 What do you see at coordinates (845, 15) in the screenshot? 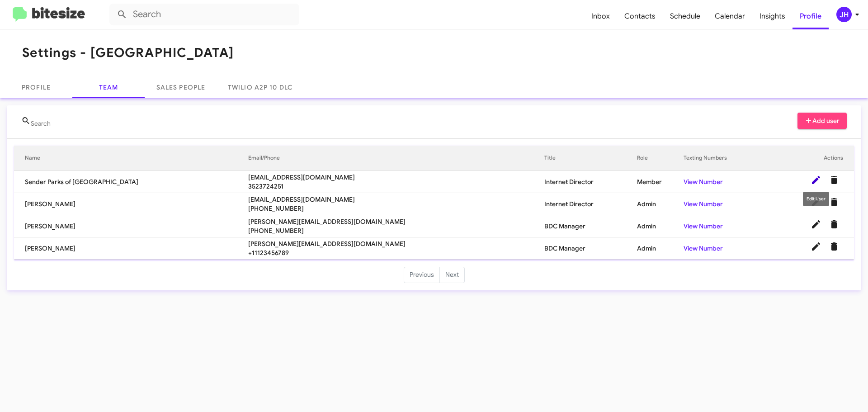
I see `div: JH` at bounding box center [845, 15].